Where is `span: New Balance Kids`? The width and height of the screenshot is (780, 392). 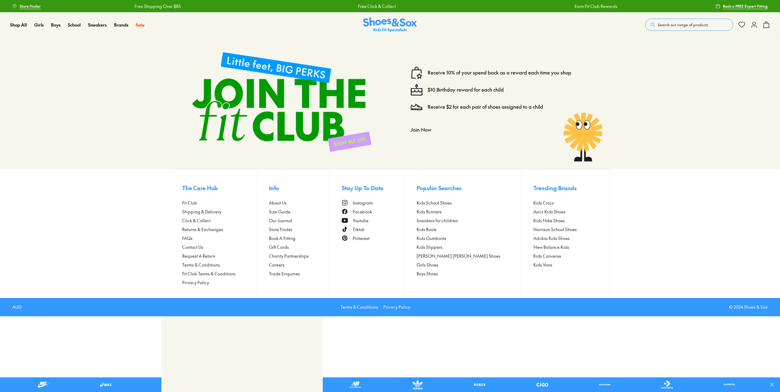 span: New Balance Kids is located at coordinates (551, 247).